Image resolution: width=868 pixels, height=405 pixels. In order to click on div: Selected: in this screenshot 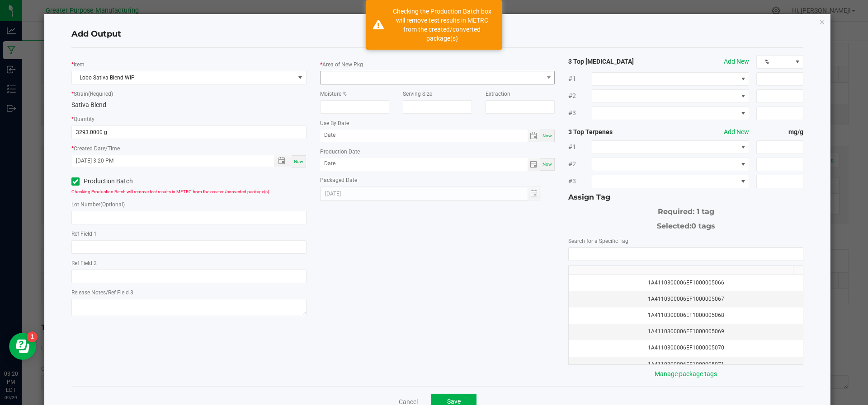, I will do `click(686, 225)`.